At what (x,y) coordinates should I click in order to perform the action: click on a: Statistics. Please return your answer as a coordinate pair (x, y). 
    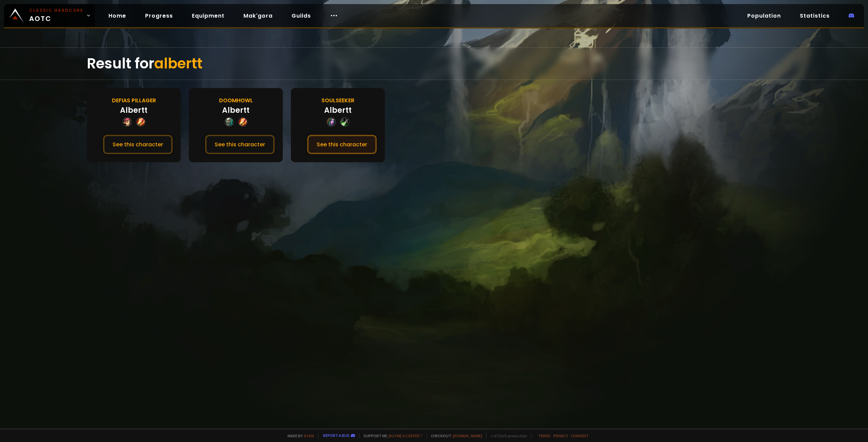
    Looking at the image, I should click on (815, 15).